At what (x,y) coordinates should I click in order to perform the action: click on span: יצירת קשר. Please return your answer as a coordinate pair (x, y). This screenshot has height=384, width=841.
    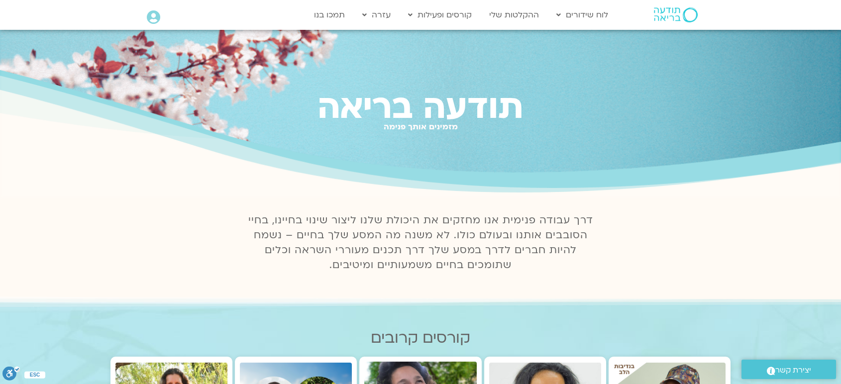
    Looking at the image, I should click on (793, 370).